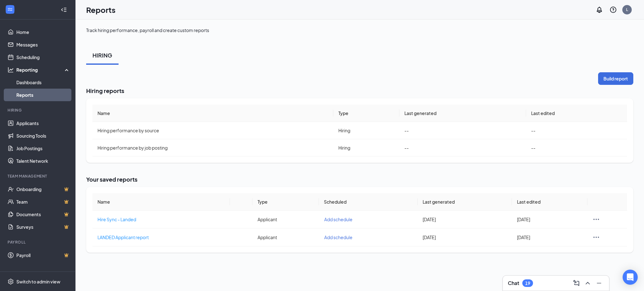 Image resolution: width=644 pixels, height=291 pixels. What do you see at coordinates (148, 30) in the screenshot?
I see `div: Track hiring performance, payroll and create custom reports` at bounding box center [148, 30].